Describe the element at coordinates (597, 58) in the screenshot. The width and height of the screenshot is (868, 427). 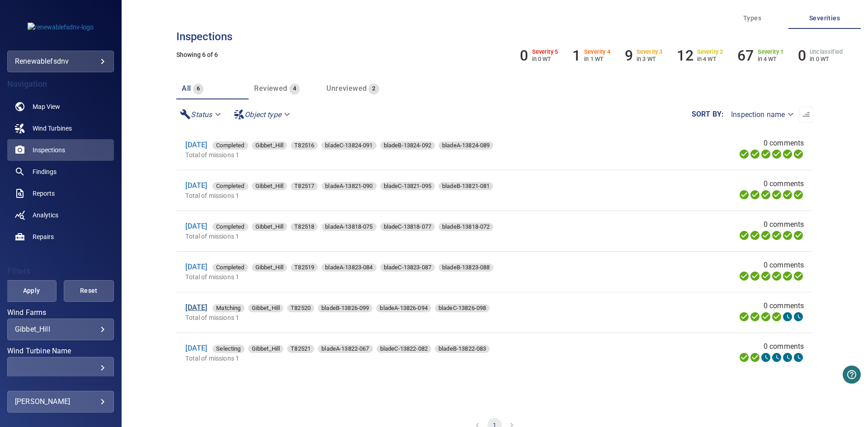
I see `p: in 1 WT` at that location.